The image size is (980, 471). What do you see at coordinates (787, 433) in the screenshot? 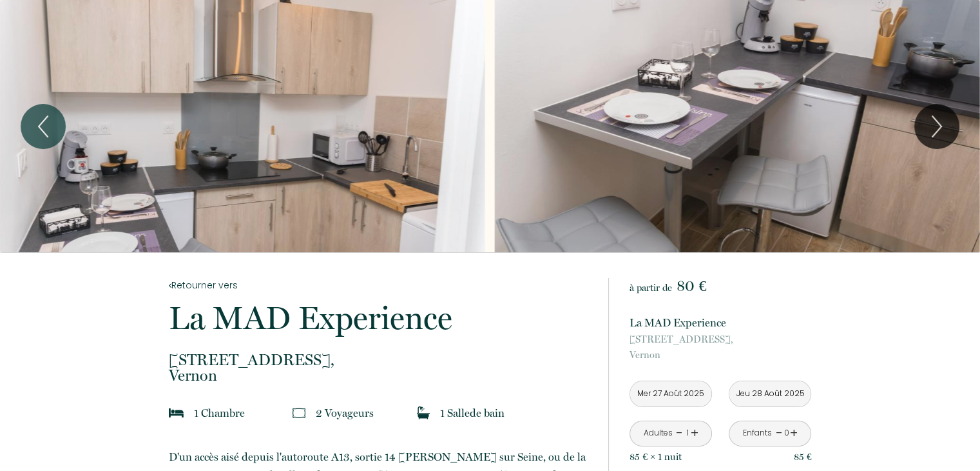
I see `div: 0` at bounding box center [787, 433].